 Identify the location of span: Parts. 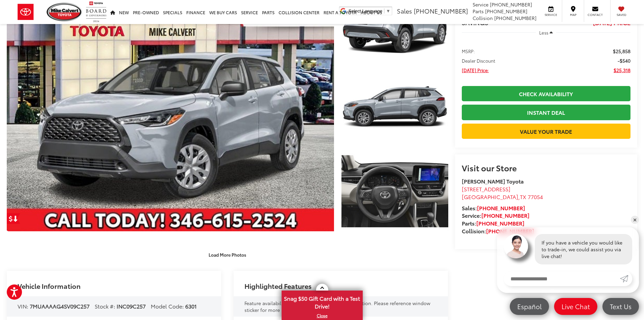
(478, 11).